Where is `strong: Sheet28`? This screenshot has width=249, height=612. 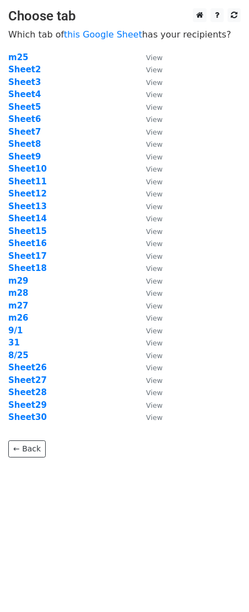
strong: Sheet28 is located at coordinates (28, 392).